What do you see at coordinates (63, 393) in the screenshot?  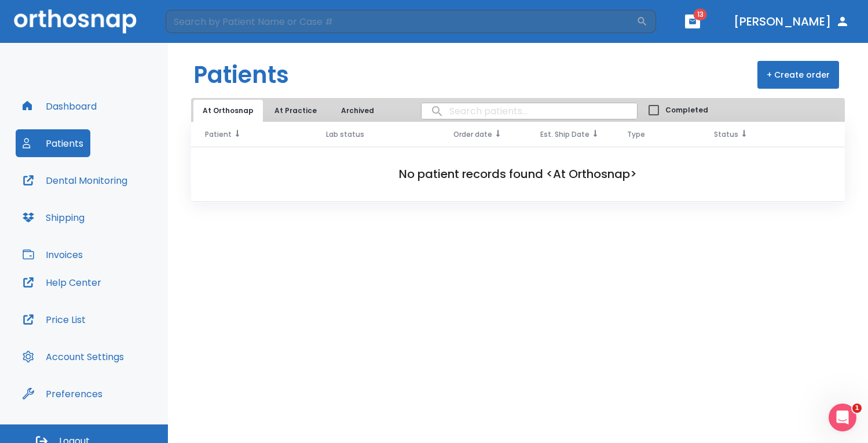 I see `a: Preferences` at bounding box center [63, 393].